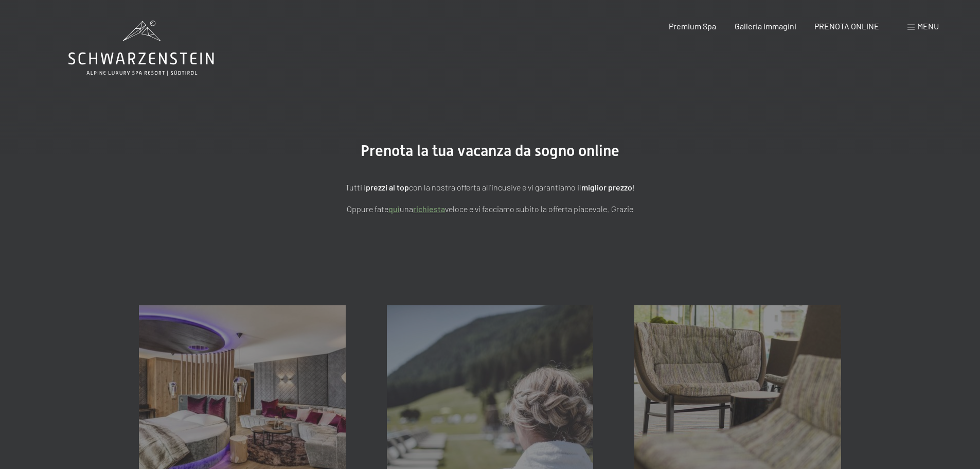 The image size is (980, 469). Describe the element at coordinates (847, 25) in the screenshot. I see `a: PRENOTA ONLINE` at that location.